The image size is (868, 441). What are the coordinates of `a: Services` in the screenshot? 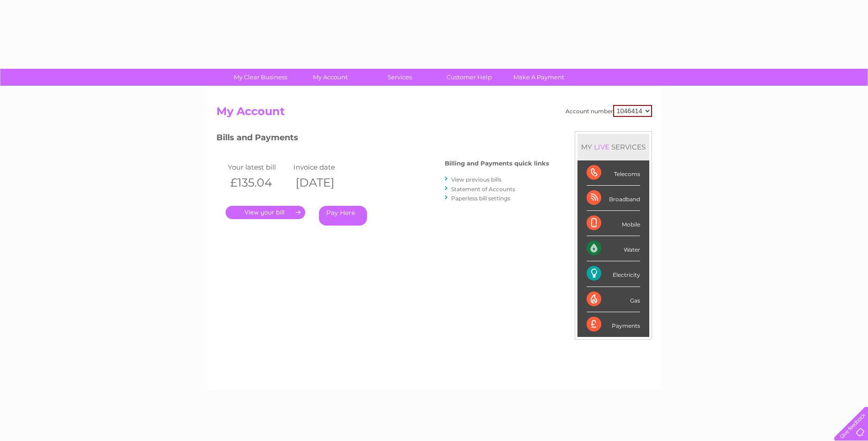 It's located at (400, 77).